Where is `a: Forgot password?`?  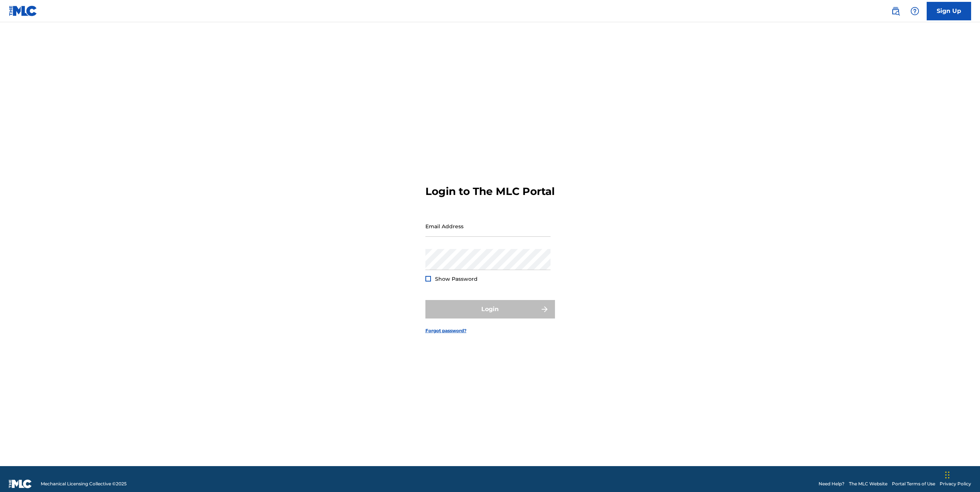 a: Forgot password? is located at coordinates (446, 331).